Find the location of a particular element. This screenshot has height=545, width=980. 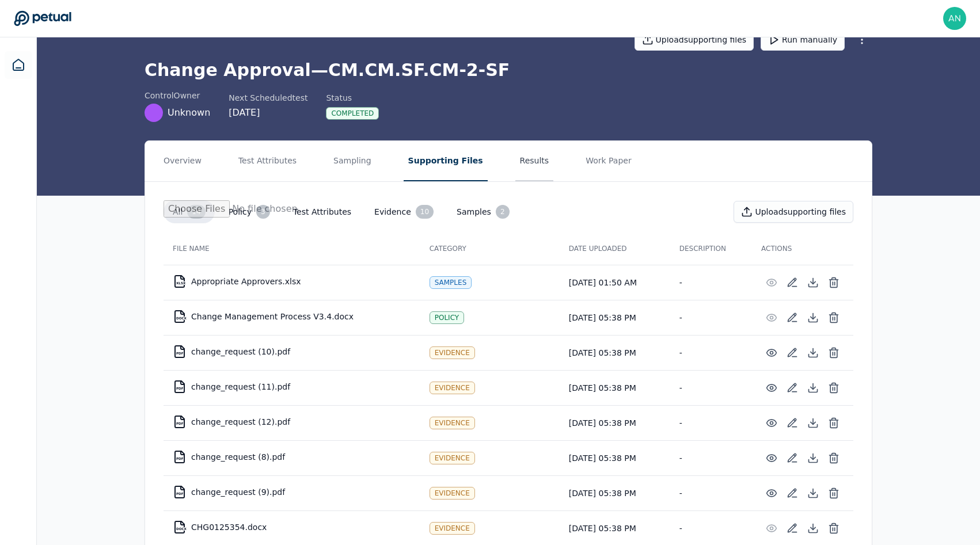

button: Policy3 is located at coordinates (250, 212).